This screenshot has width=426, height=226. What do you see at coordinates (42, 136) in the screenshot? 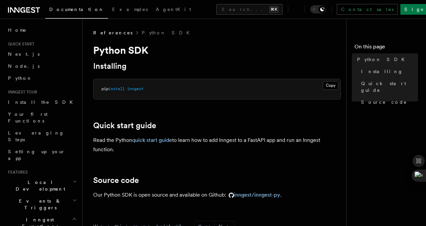
I see `a: Leveraging Steps` at bounding box center [42, 136].